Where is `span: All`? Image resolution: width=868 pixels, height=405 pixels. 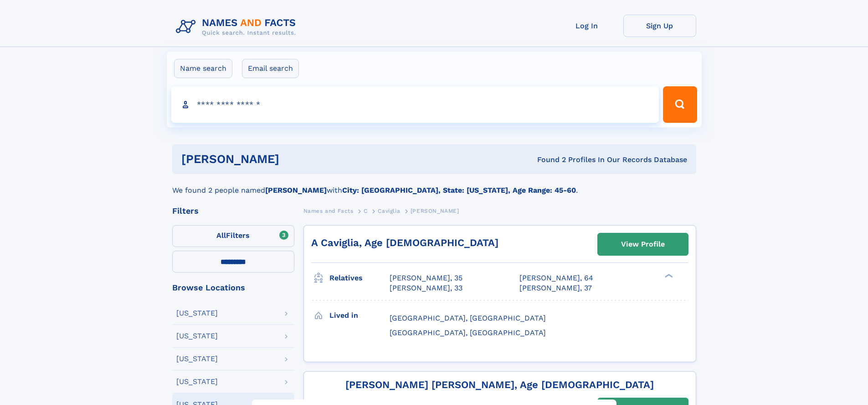
span: All is located at coordinates (221, 235).